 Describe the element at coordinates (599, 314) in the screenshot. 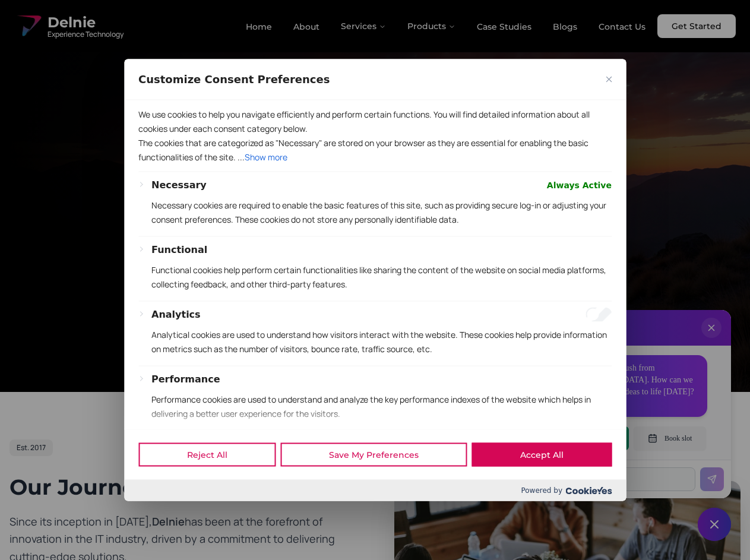

I see `input: Enable Analytics` at that location.